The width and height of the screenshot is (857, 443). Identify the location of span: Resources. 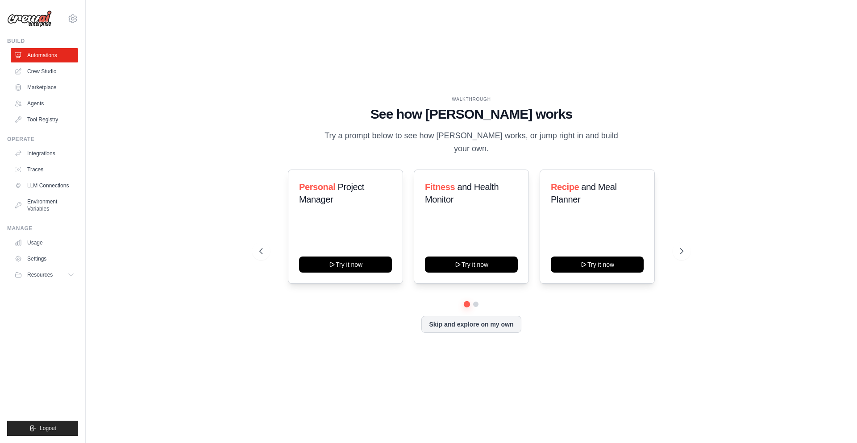
(40, 275).